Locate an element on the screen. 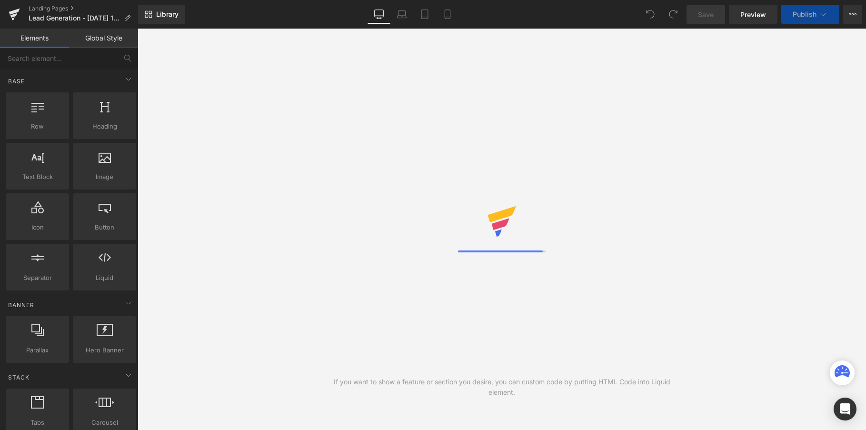 The image size is (866, 430). a: Mobile is located at coordinates (448, 14).